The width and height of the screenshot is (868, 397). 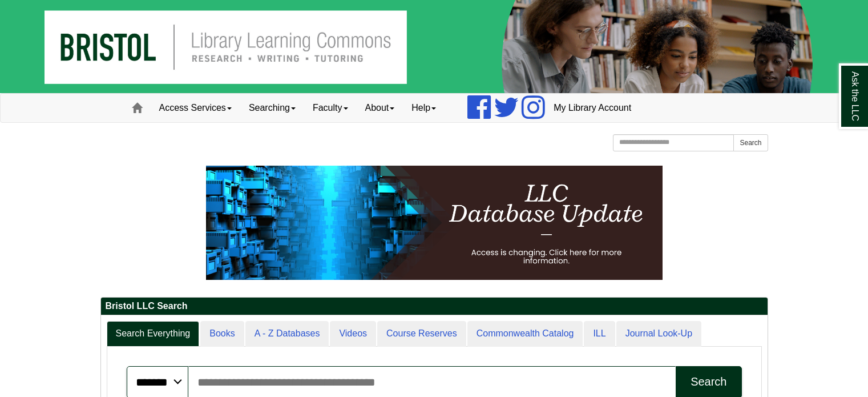 I want to click on a: Books, so click(x=222, y=334).